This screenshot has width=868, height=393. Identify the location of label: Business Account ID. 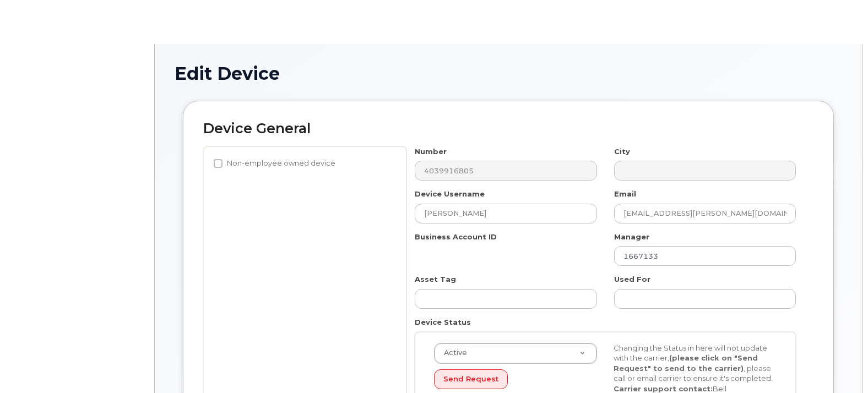
(456, 237).